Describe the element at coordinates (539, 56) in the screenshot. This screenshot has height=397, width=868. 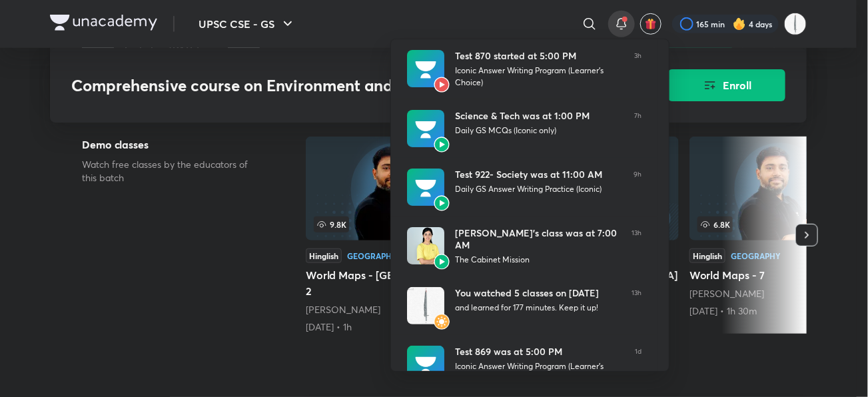
I see `div: Test 870 started at 5:00 PM` at that location.